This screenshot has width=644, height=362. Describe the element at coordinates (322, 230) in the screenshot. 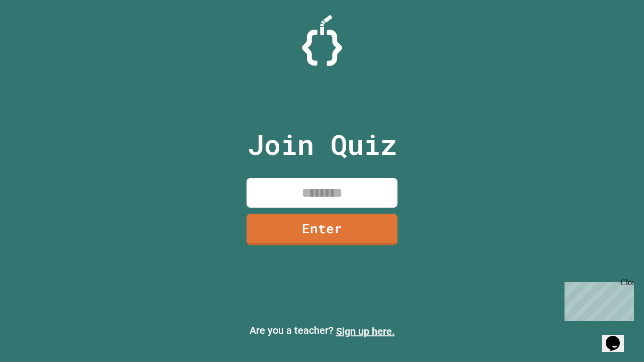

I see `a: Enter` at that location.